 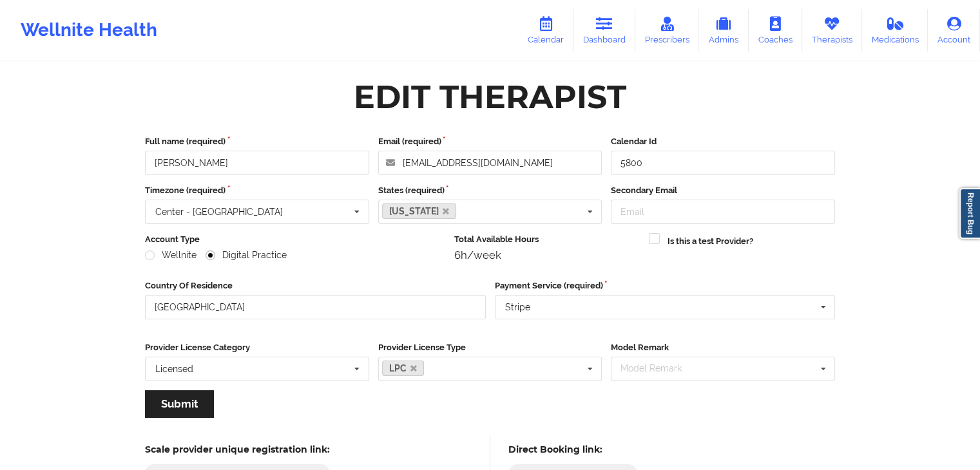 I want to click on a: Admins, so click(x=724, y=31).